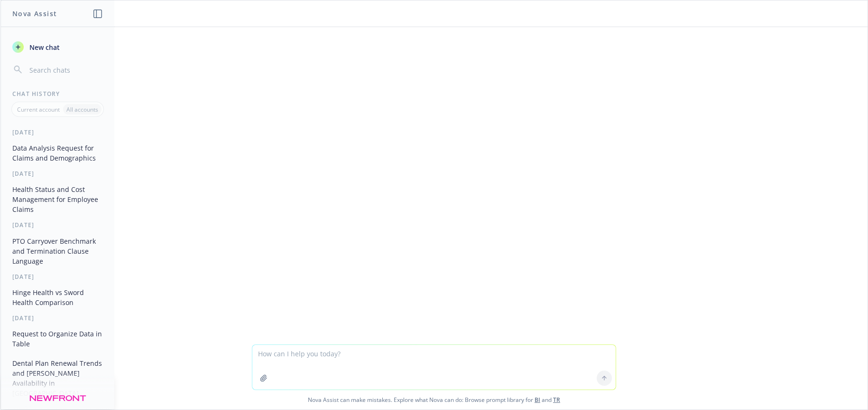 This screenshot has width=868, height=410. Describe the element at coordinates (58, 153) in the screenshot. I see `button: Data Analysis Request for Claims and Demographics` at that location.